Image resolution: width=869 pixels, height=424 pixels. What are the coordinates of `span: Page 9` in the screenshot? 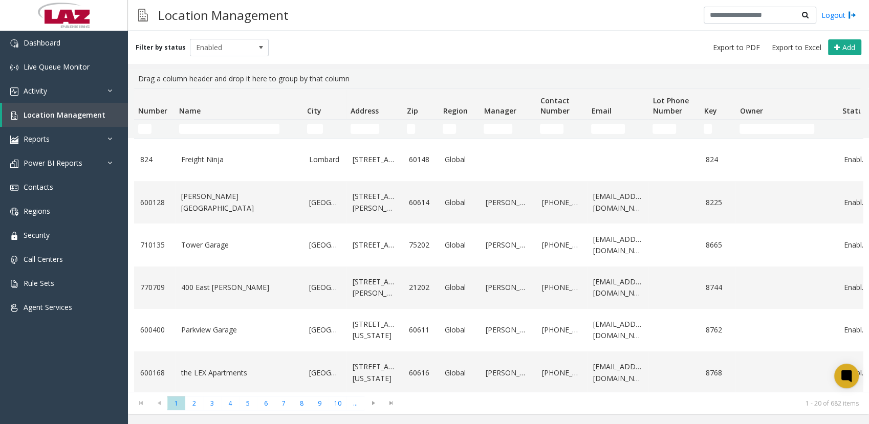 It's located at (319, 403).